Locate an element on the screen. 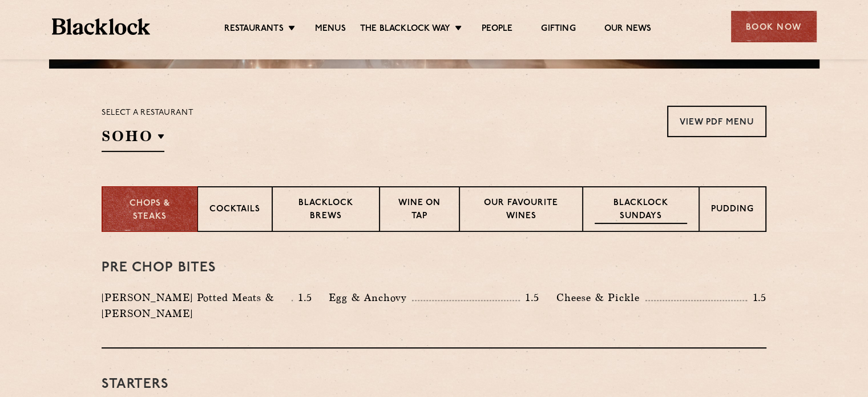 The height and width of the screenshot is (397, 868). a: Our News is located at coordinates (628, 30).